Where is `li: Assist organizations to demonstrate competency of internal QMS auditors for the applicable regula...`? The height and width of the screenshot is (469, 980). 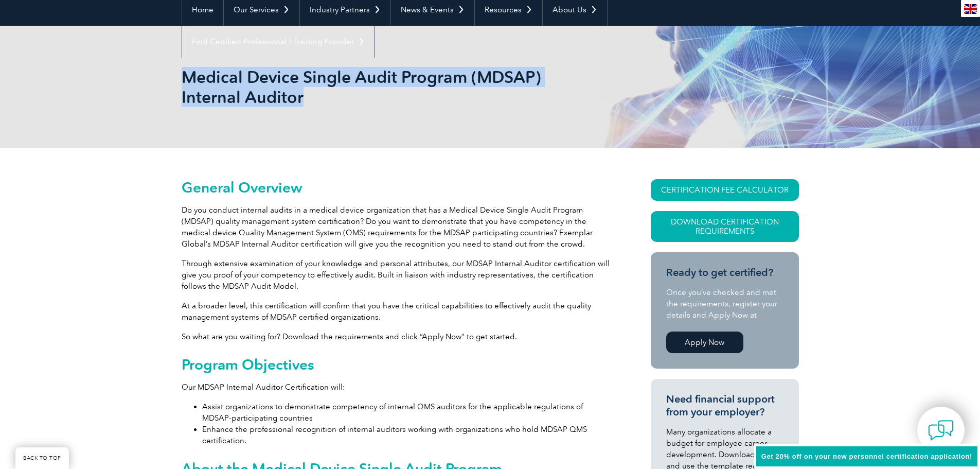
li: Assist organizations to demonstrate competency of internal QMS auditors for the applicable regula... is located at coordinates (408, 413).